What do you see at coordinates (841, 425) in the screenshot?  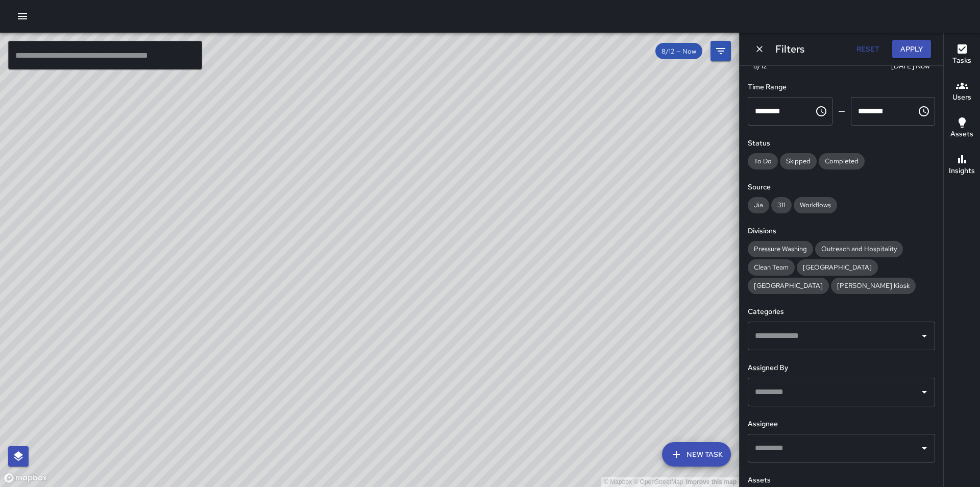 I see `h6: Assignee` at bounding box center [841, 425].